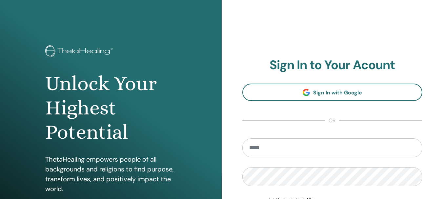 The height and width of the screenshot is (199, 443). What do you see at coordinates (333, 92) in the screenshot?
I see `a: Sign In with Google` at bounding box center [333, 92].